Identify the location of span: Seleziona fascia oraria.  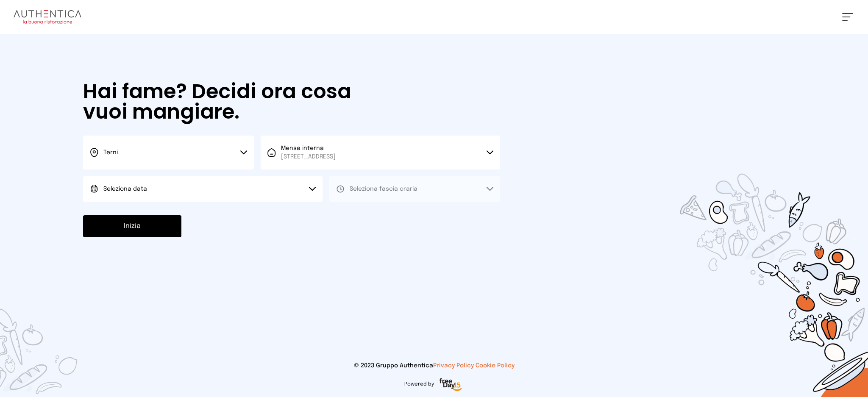
(384, 189).